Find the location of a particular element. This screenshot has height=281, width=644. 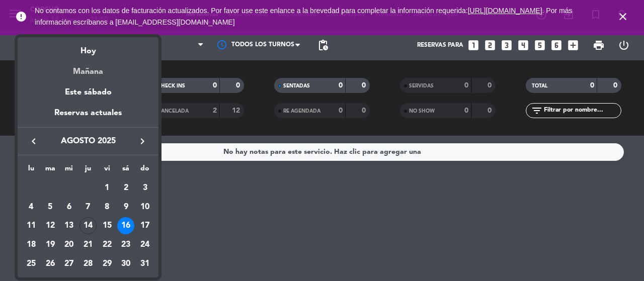

div: 7 is located at coordinates (88, 207).